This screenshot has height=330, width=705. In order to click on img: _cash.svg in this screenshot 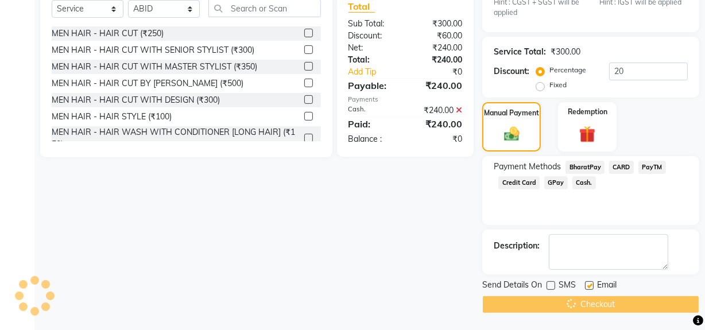, I will do `click(512, 134)`.